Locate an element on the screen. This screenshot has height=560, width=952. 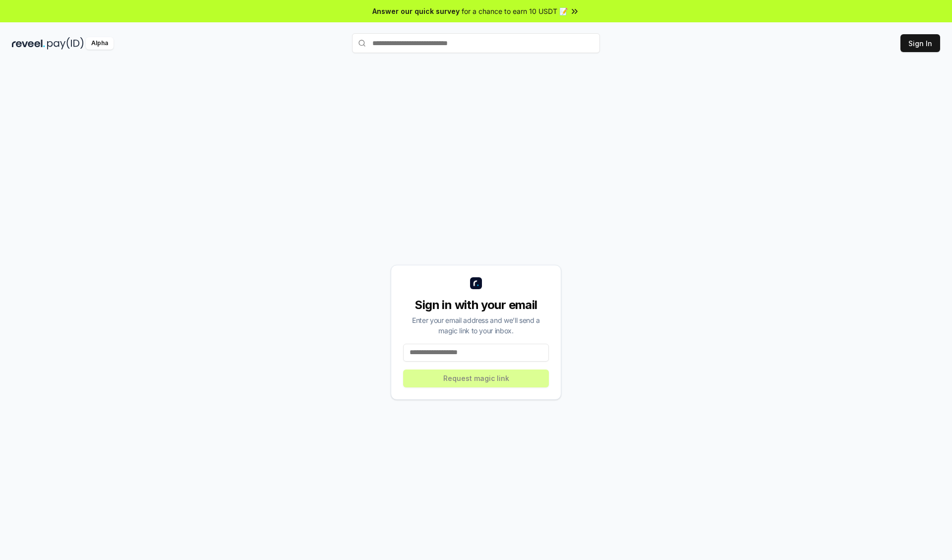
div: Enter your email address and we’ll send a magic link to your inbox. is located at coordinates (476, 325).